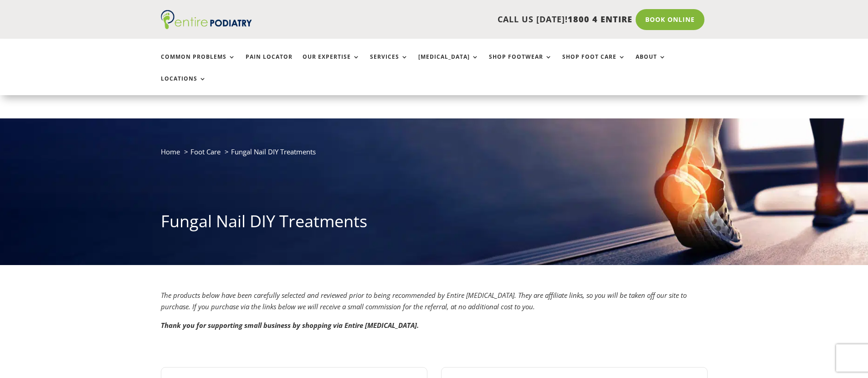  Describe the element at coordinates (651, 63) in the screenshot. I see `a: About` at that location.